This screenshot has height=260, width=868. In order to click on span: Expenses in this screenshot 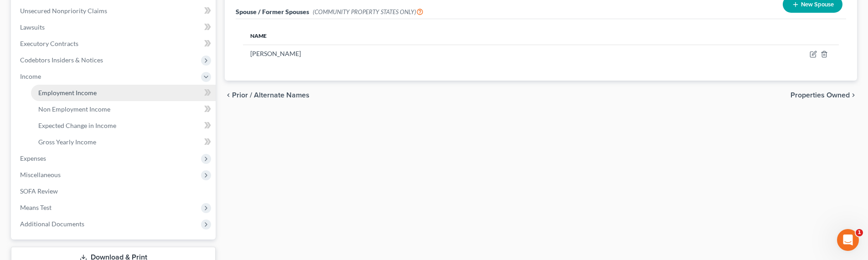, I will do `click(33, 158)`.